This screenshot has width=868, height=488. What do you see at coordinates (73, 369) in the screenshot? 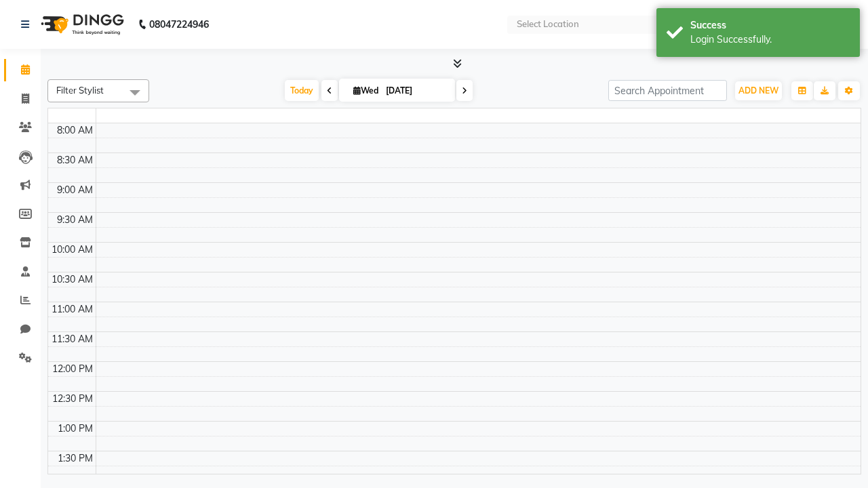
I see `div: 12:00 PM` at bounding box center [73, 369].